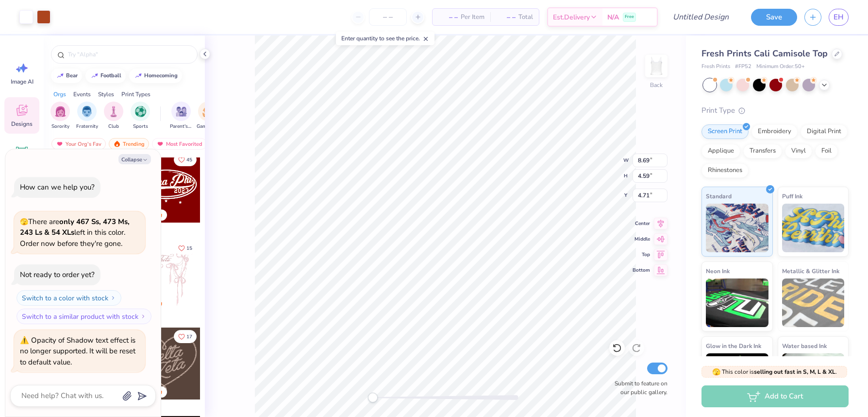 Image resolution: width=868 pixels, height=417 pixels. Describe the element at coordinates (799, 151) in the screenshot. I see `div: Vinyl` at that location.